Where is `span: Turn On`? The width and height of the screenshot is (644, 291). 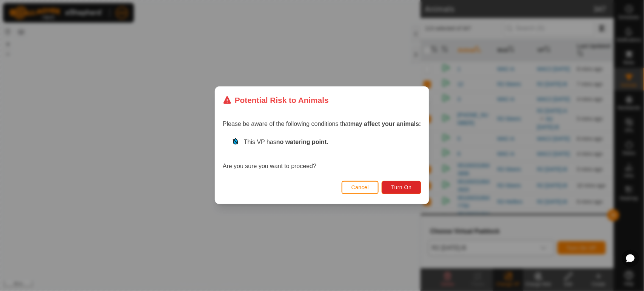
span: Turn On is located at coordinates (401, 188).